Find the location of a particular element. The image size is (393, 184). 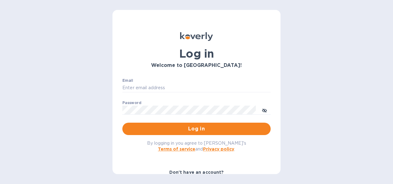

img: Koverly is located at coordinates (197, 36).